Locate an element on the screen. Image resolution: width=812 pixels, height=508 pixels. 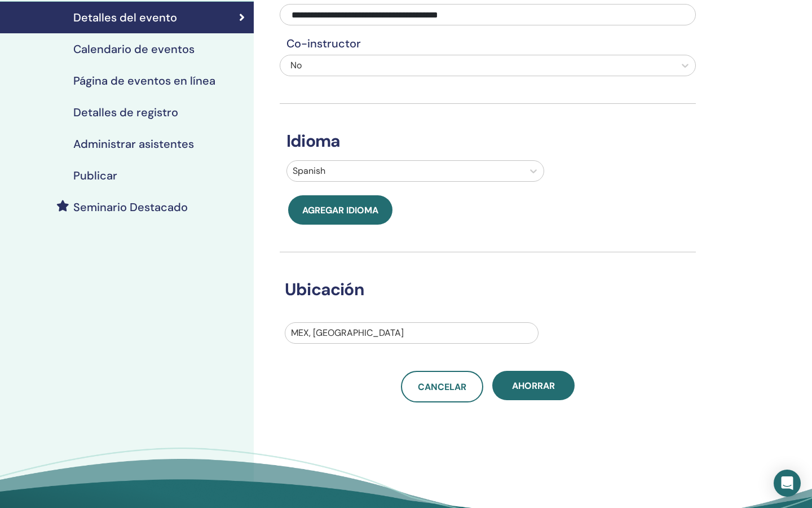
button: Ahorrar is located at coordinates (534, 385).